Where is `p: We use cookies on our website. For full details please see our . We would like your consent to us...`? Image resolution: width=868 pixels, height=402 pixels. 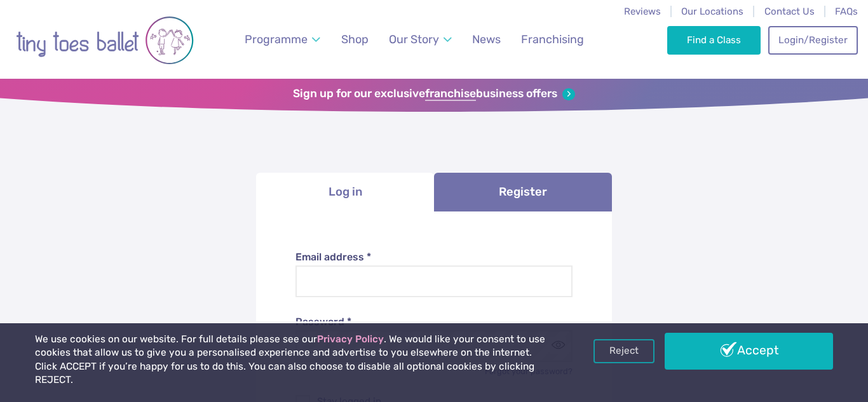 p: We use cookies on our website. For full details please see our . We would like your consent to us... is located at coordinates (294, 360).